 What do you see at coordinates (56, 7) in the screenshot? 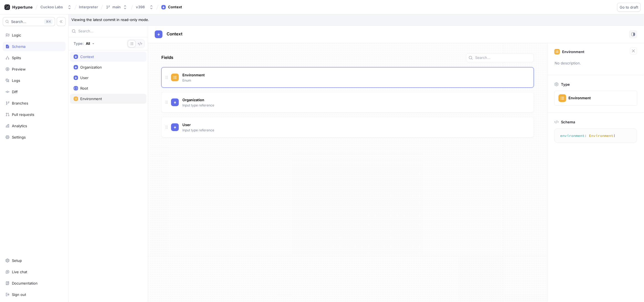
I see `button: Cuckoo Labs` at bounding box center [56, 7].